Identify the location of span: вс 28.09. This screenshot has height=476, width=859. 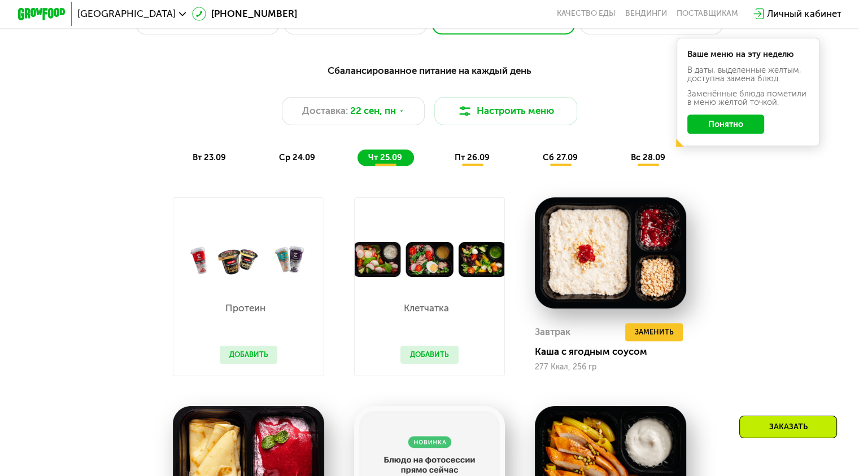
(647, 157).